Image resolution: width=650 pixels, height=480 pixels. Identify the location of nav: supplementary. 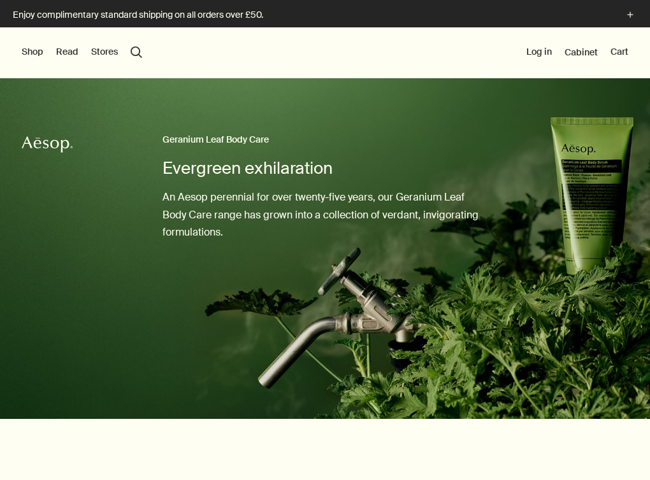
(577, 53).